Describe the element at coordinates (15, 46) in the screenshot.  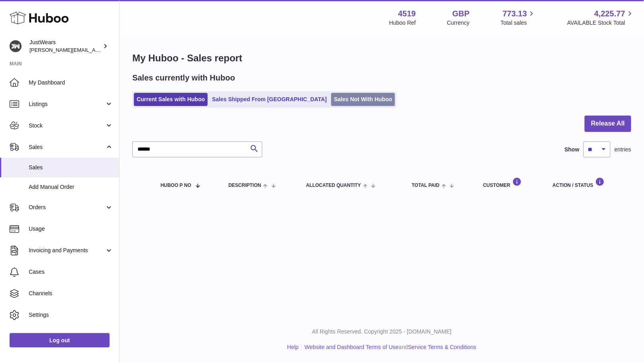
I see `img: josh@just-wears.com` at that location.